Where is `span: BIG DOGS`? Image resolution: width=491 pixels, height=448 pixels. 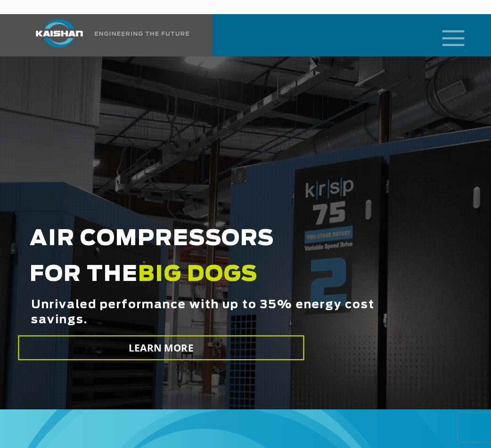
span: BIG DOGS is located at coordinates (198, 274).